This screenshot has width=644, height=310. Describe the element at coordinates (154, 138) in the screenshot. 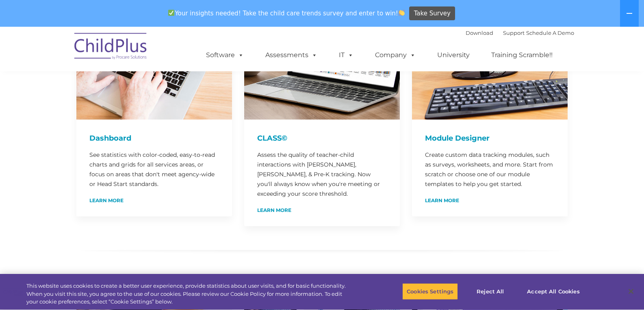

I see `h4: Dashboard` at that location.